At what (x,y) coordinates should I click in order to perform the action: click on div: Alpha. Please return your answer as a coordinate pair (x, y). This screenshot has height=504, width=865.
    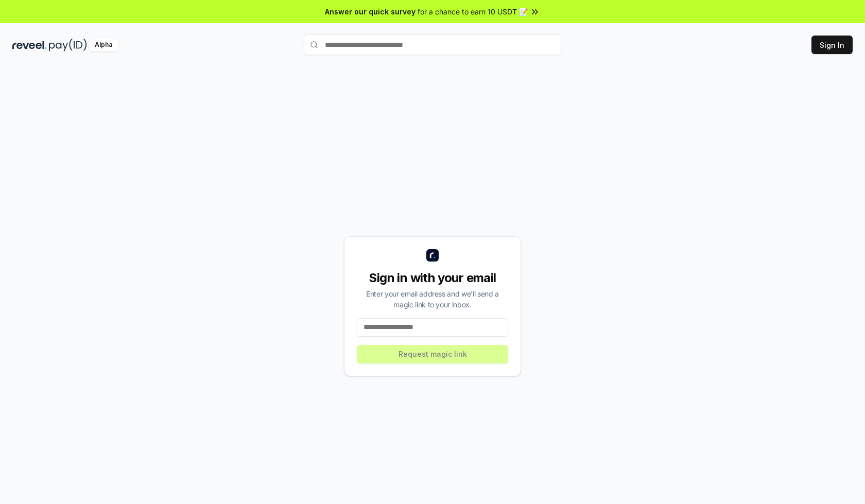
    Looking at the image, I should click on (104, 45).